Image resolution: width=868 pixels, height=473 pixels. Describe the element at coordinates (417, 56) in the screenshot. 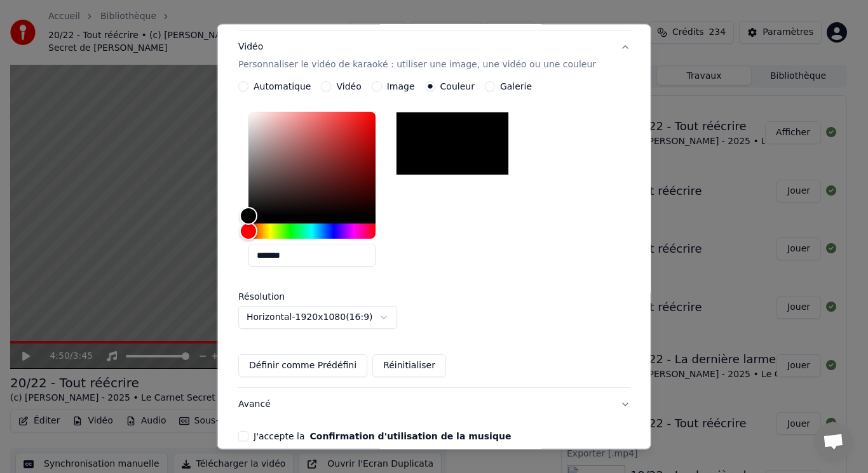

I see `div: Vidéo` at that location.